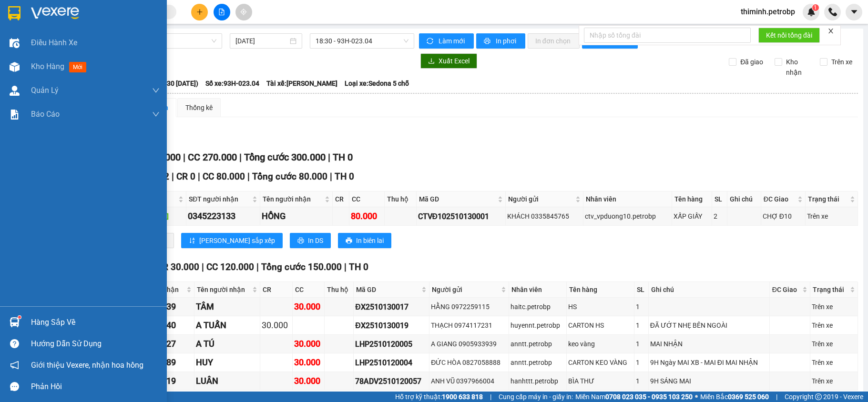 The height and width of the screenshot is (402, 868). I want to click on button: syncLàm mới, so click(446, 41).